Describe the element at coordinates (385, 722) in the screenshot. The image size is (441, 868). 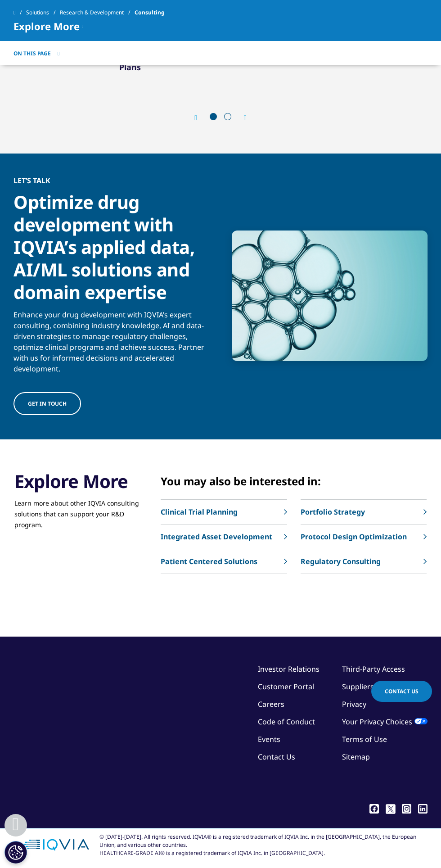
I see `a: Your Privacy Choices` at that location.